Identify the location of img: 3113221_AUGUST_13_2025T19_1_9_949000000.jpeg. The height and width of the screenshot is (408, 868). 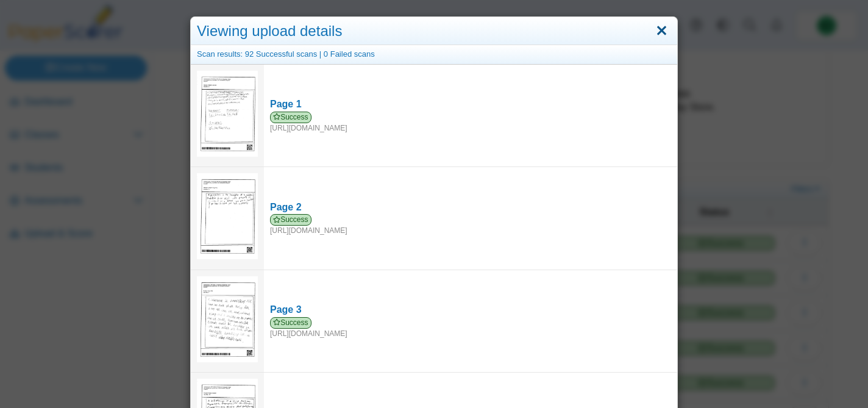
(228, 216).